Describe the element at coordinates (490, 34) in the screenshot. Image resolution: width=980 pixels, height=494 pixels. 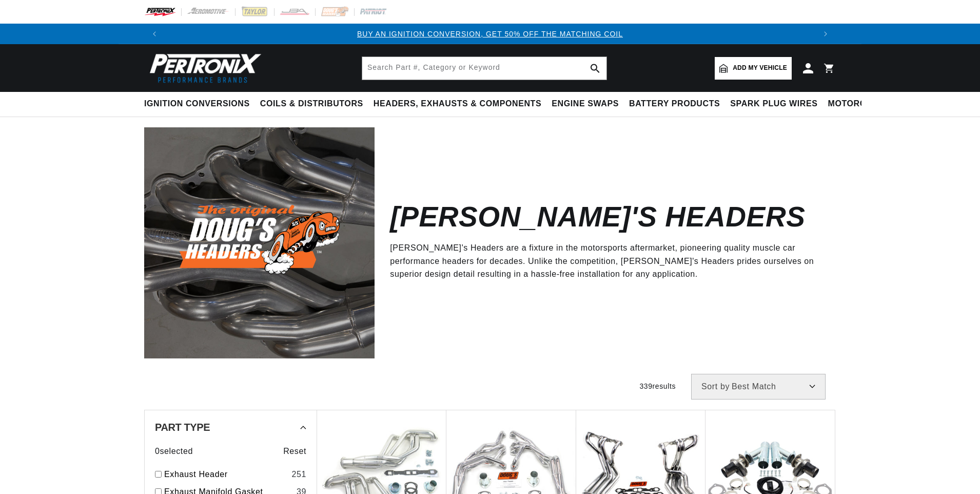
I see `div: 1 of 3` at that location.